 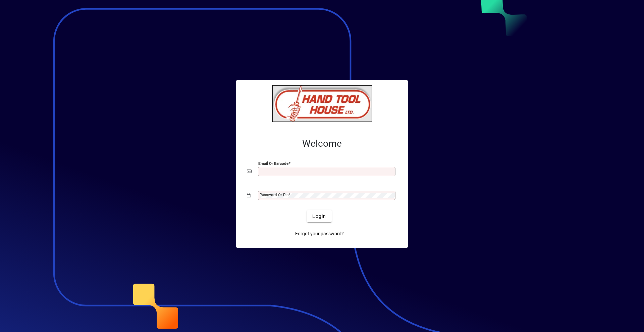 I want to click on button: Login, so click(x=319, y=216).